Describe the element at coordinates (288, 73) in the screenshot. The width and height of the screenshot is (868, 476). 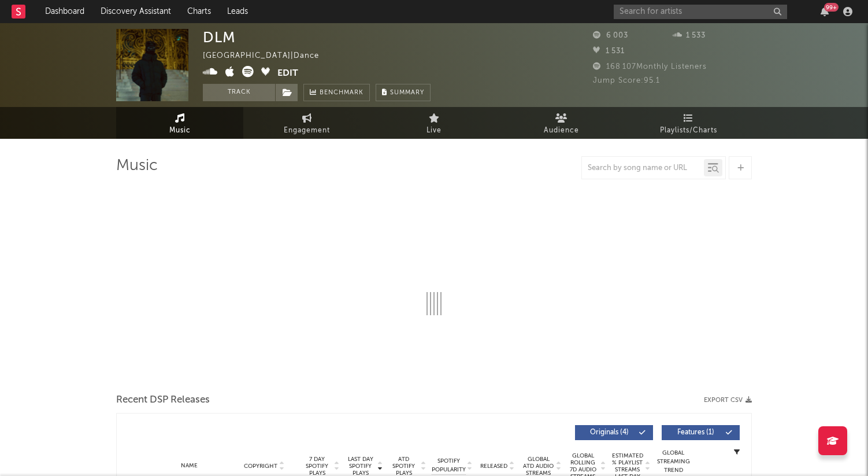
I see `button: Edit` at that location.